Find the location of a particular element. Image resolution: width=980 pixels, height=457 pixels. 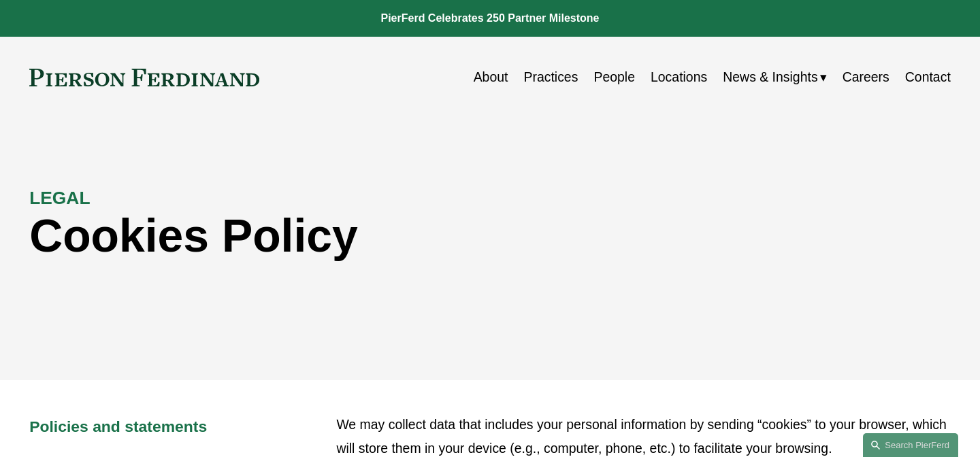

h1: Cookies Policy is located at coordinates (375, 236).